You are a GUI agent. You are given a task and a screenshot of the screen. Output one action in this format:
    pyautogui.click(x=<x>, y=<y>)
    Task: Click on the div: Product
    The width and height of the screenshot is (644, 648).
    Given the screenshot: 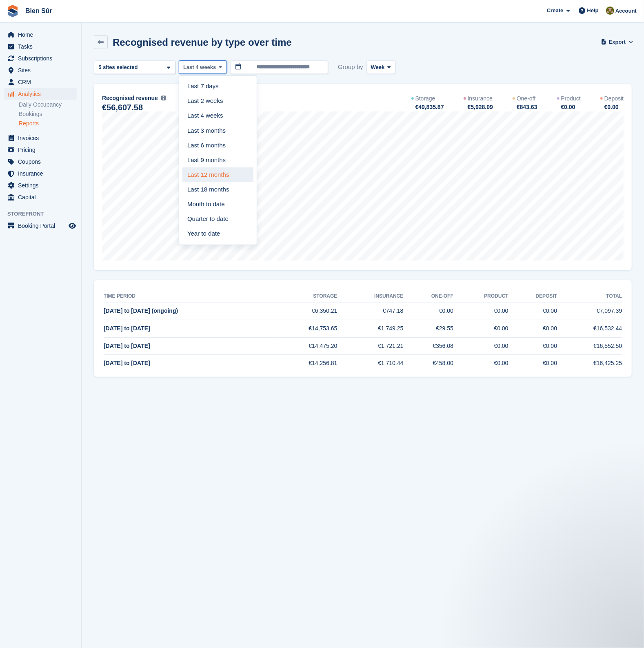 What is the action you would take?
    pyautogui.click(x=571, y=99)
    